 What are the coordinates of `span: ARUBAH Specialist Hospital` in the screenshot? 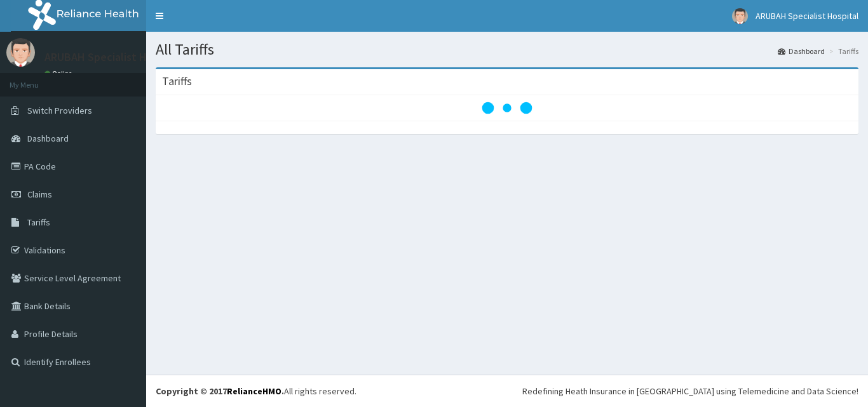 It's located at (807, 16).